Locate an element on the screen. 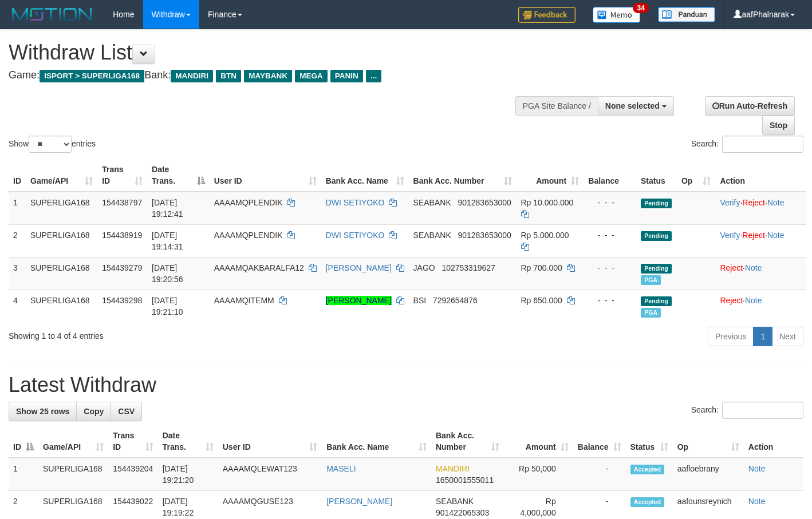 This screenshot has height=519, width=812. th: Bank Acc. Number: activate to sort column ascending is located at coordinates (467, 441).